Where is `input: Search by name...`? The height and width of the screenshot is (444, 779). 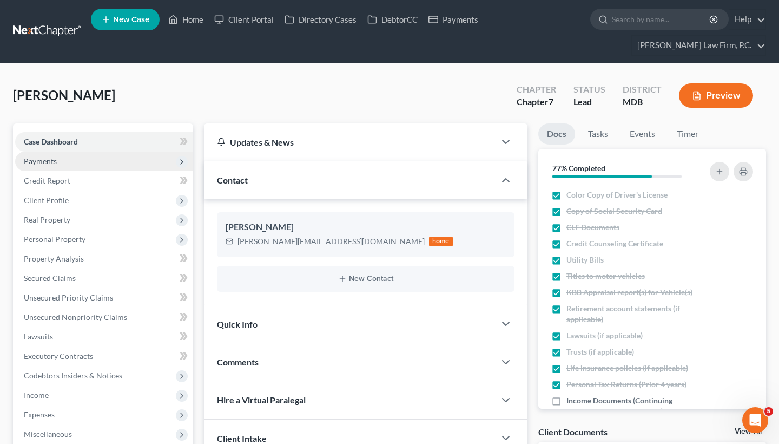
input: Search by name... is located at coordinates (661, 19).